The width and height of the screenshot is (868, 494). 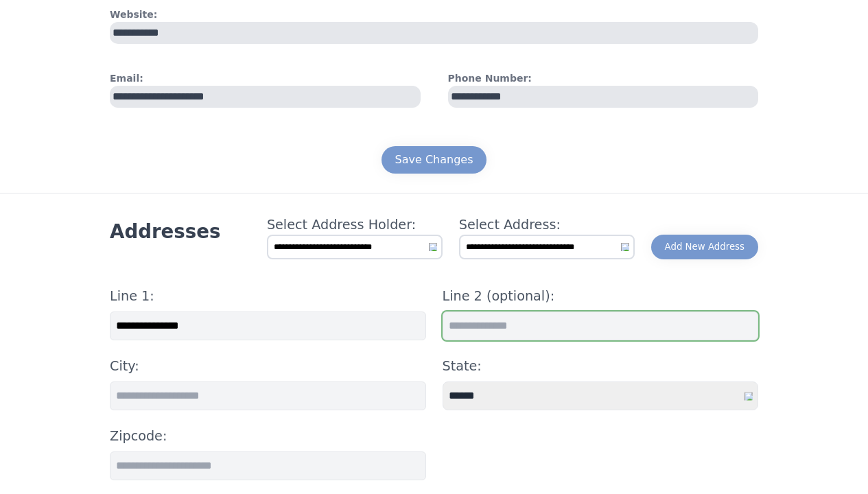 I want to click on h4: State:, so click(x=600, y=366).